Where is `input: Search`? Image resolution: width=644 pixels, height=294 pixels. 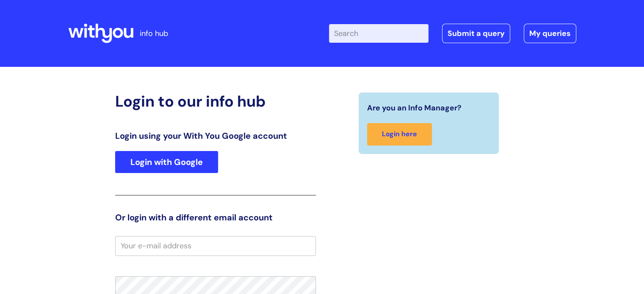
input: Search is located at coordinates (378, 33).